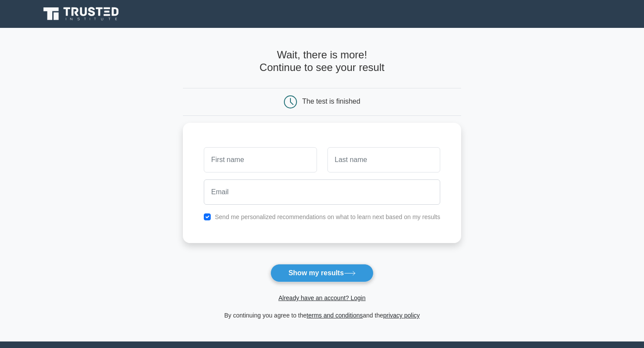  Describe the element at coordinates (331, 101) in the screenshot. I see `div: The test is finished` at that location.